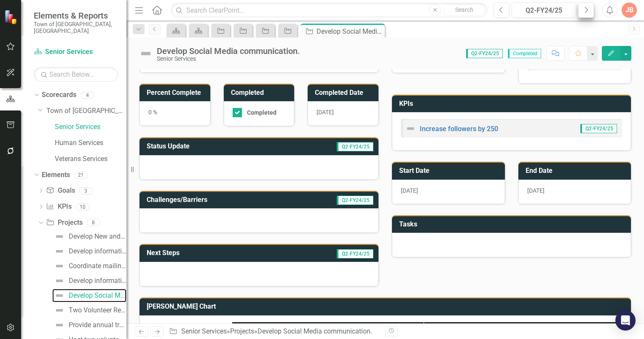  What do you see at coordinates (89, 310) in the screenshot?
I see `a: Two Volunteer Recruitment appeals annually.` at bounding box center [89, 310].